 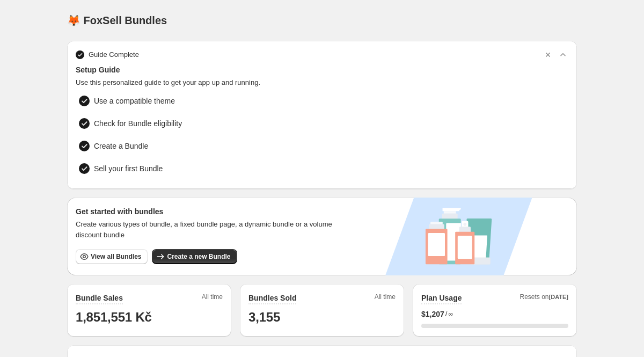 I want to click on h1: 3,155, so click(x=322, y=317).